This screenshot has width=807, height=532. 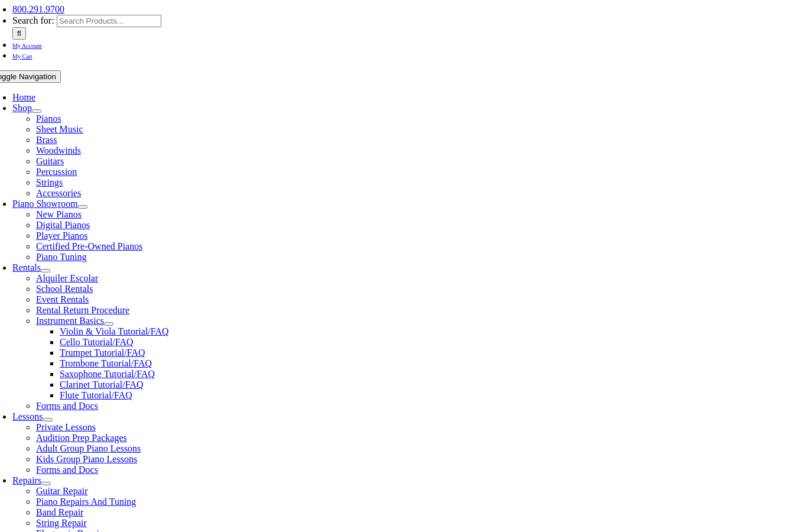 What do you see at coordinates (83, 309) in the screenshot?
I see `span: Rental Return Procedure` at bounding box center [83, 309].